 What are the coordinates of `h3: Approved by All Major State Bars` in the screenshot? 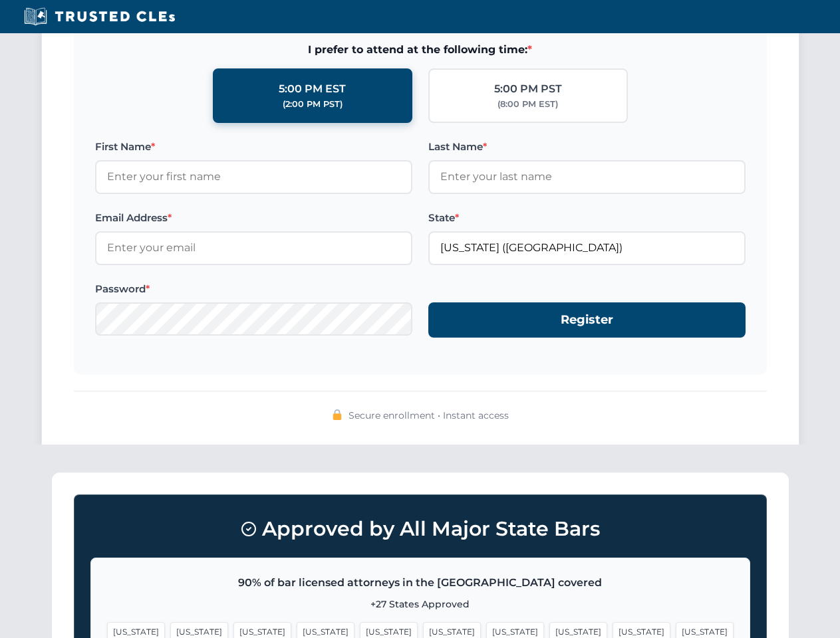 It's located at (420, 529).